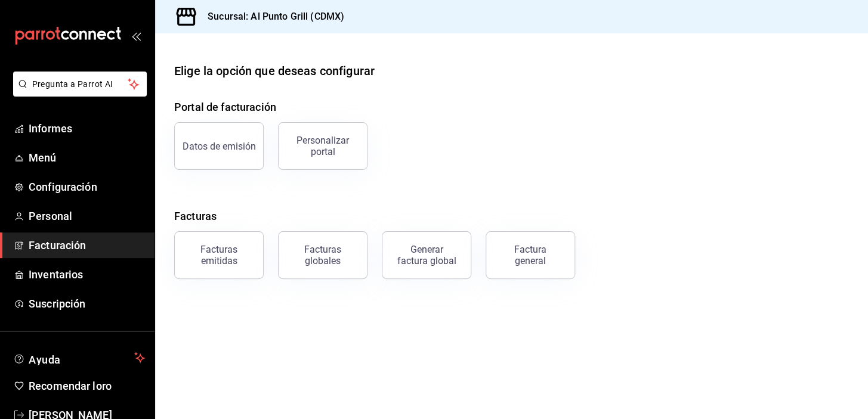 The width and height of the screenshot is (868, 419). What do you see at coordinates (323, 146) in the screenshot?
I see `div: Personalizar portal` at bounding box center [323, 146].